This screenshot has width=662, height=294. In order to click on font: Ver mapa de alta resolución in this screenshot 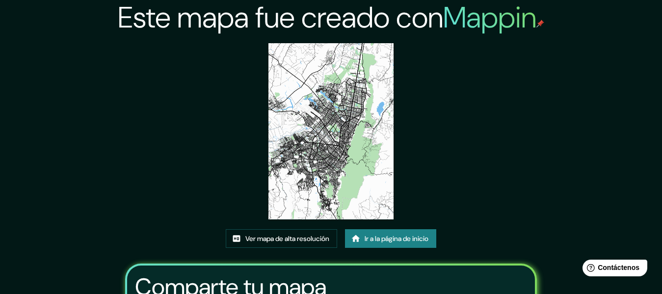, I will do `click(287, 239)`.